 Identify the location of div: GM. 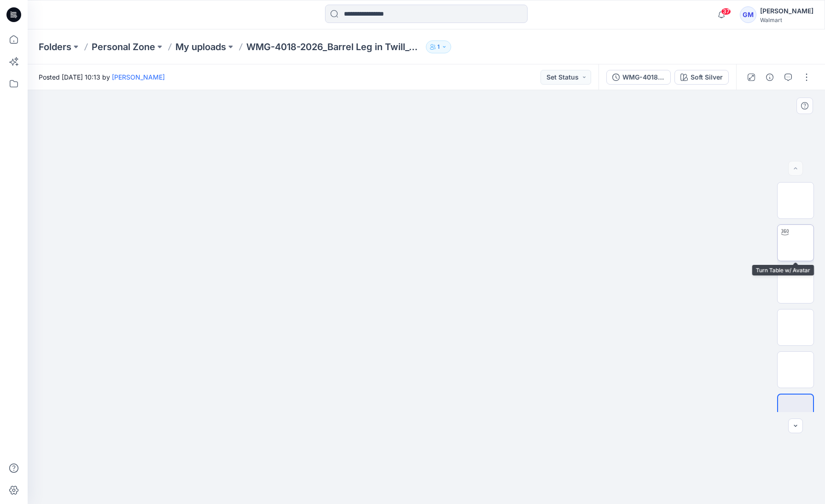
(748, 15).